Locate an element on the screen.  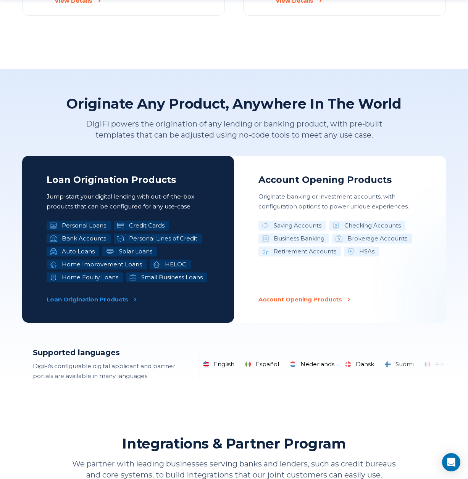
li: English is located at coordinates (219, 365).